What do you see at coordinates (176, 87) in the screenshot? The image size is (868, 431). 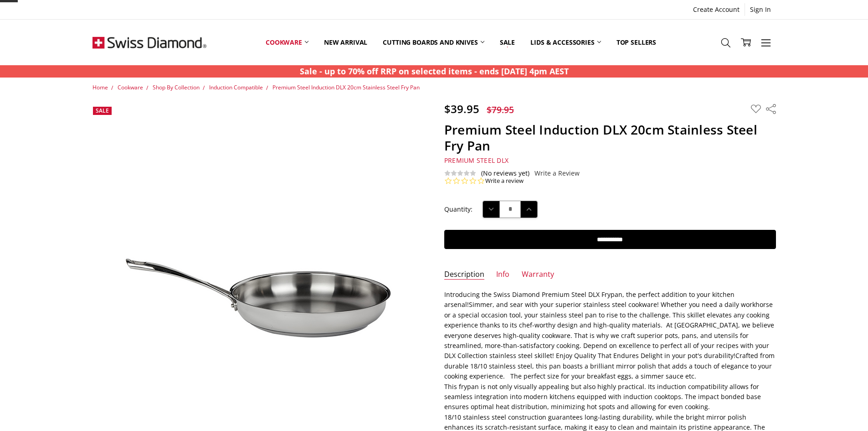 I see `span: Shop By Collection` at bounding box center [176, 87].